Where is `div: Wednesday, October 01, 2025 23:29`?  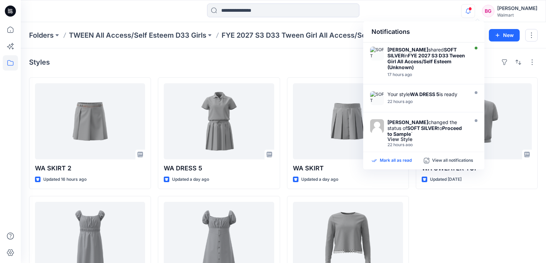 div: Wednesday, October 01, 2025 23:29 is located at coordinates (427, 75).